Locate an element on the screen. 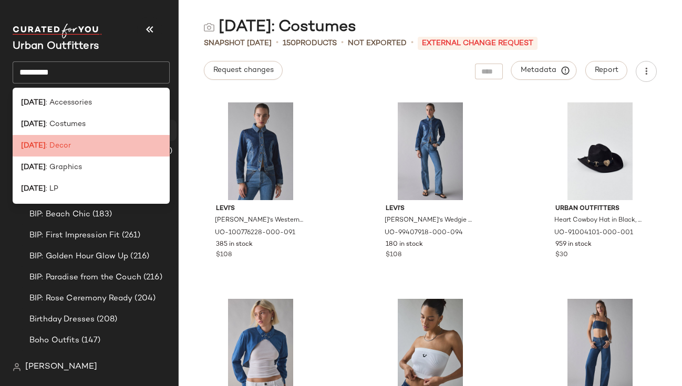  span: Metadata is located at coordinates (543, 70).